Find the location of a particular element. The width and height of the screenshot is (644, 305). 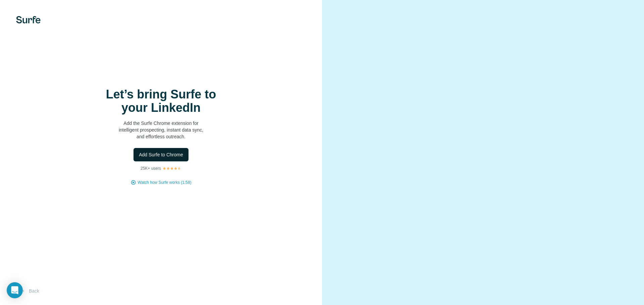

button: Watch how Surfe works (1:58) is located at coordinates (165, 183).